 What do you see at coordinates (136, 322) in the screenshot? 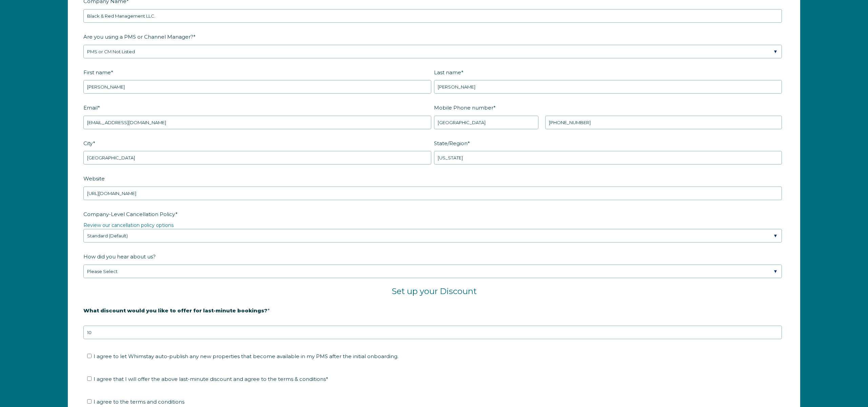
I see `strong: 20% is recommended, minimum of 10%` at bounding box center [136, 322].